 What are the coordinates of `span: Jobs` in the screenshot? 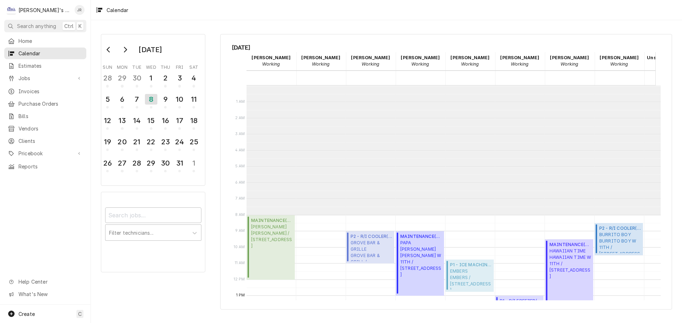 It's located at (45, 78).